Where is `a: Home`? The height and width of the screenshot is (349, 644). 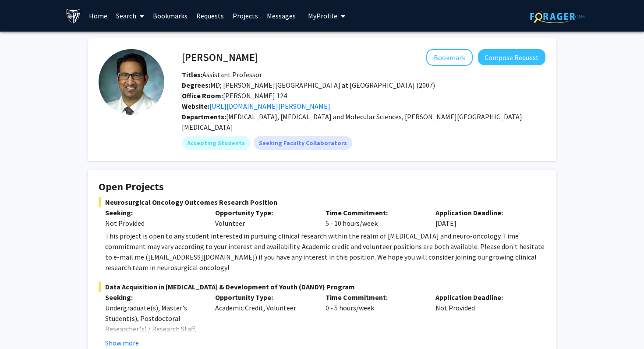 a: Home is located at coordinates (98, 16).